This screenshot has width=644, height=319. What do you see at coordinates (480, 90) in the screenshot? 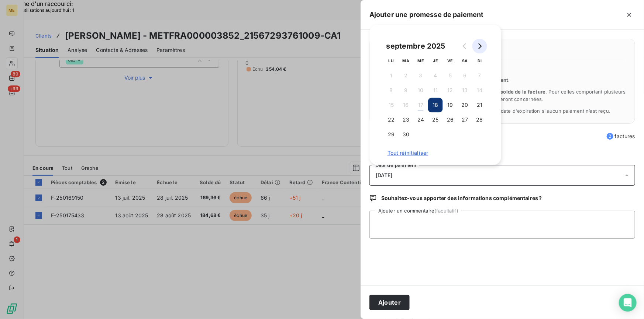
I see `button: 14` at bounding box center [480, 90].